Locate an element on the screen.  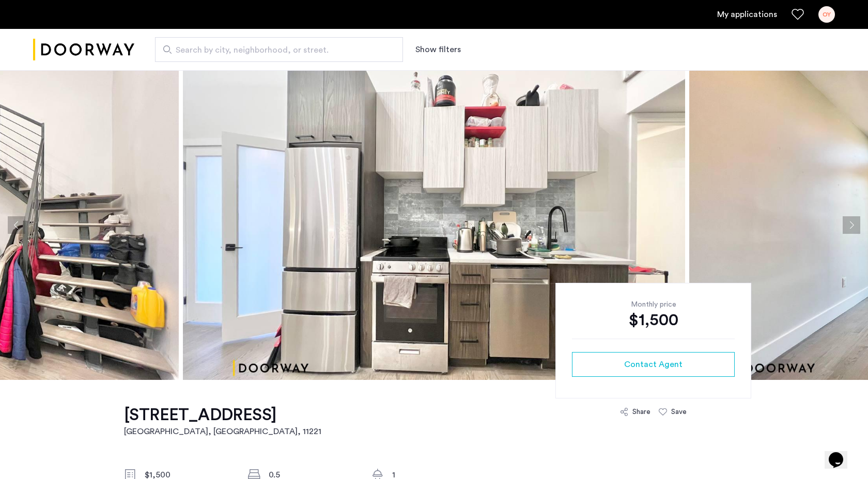
img: apartment is located at coordinates (434, 225).